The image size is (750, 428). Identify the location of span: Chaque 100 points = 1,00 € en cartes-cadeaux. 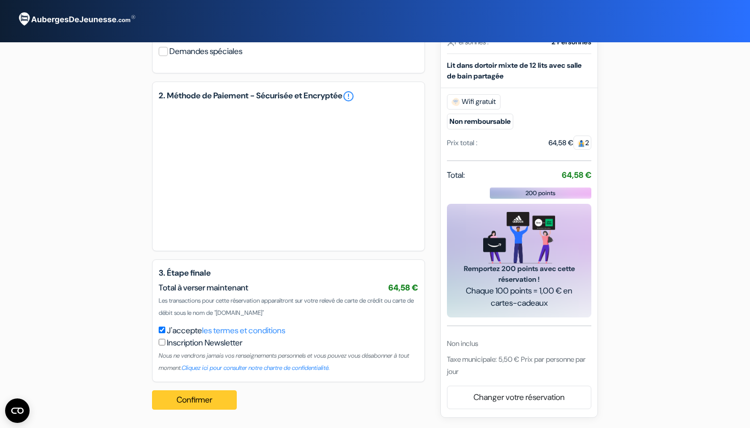
(519, 297).